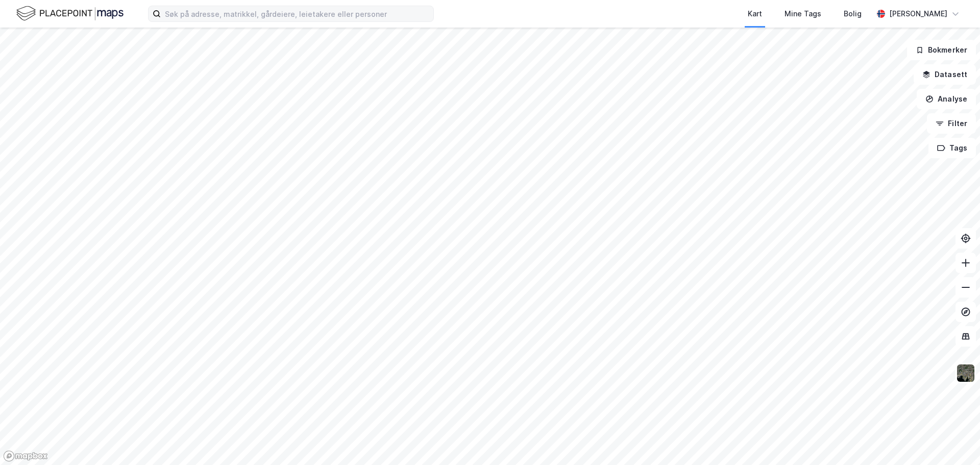  Describe the element at coordinates (297, 14) in the screenshot. I see `input: Søk på adresse, matrikkel, gårdeiere, leietakere eller personer` at that location.